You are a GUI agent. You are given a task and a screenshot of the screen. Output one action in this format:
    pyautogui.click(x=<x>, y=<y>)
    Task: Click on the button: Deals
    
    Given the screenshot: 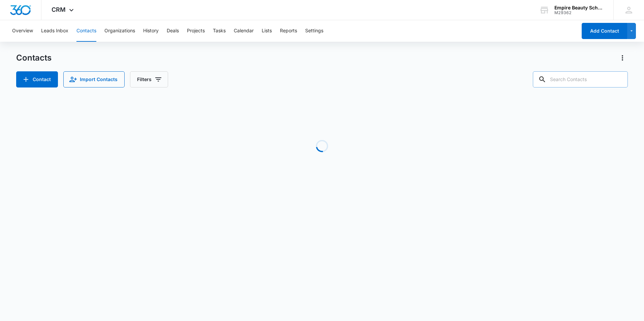 What is the action you would take?
    pyautogui.click(x=173, y=31)
    